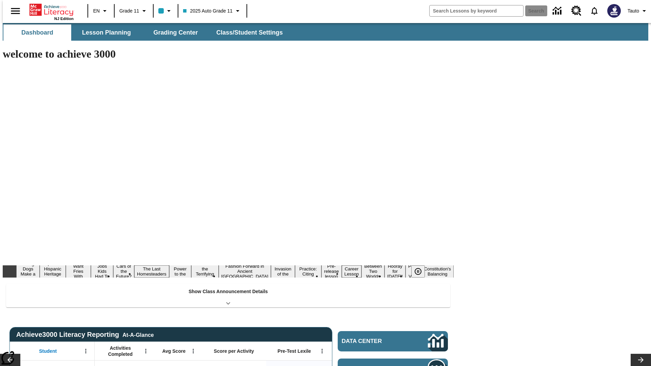 The width and height of the screenshot is (651, 366). What do you see at coordinates (180, 272) in the screenshot?
I see `button: Slide 7 Solar Power to the People` at bounding box center [180, 272].